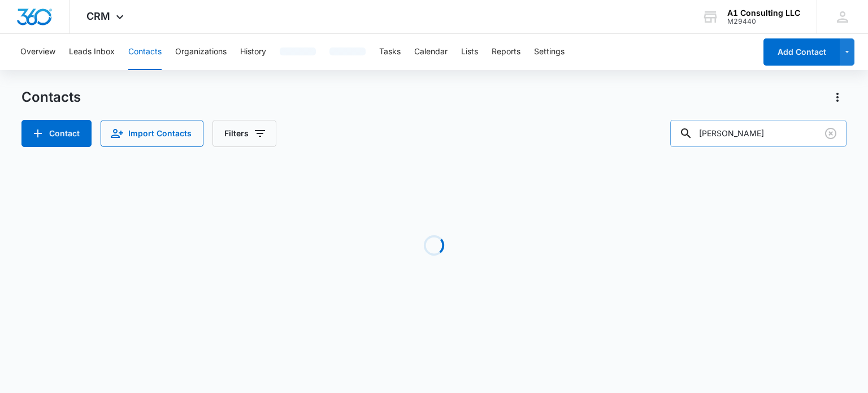 This screenshot has height=393, width=868. I want to click on h1: Contacts, so click(51, 97).